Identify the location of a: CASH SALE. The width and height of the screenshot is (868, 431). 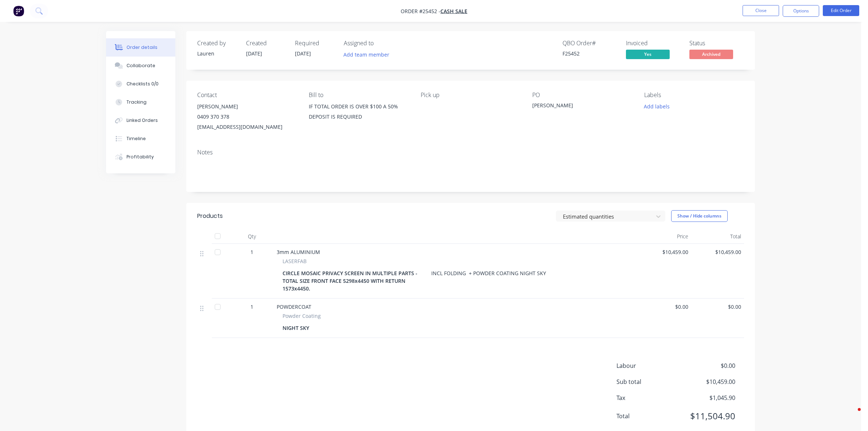
(454, 11).